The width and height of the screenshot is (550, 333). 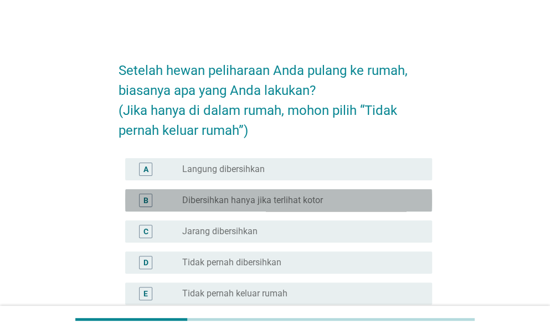 What do you see at coordinates (232, 262) in the screenshot?
I see `label: Tidak pernah dibersihkan` at bounding box center [232, 262].